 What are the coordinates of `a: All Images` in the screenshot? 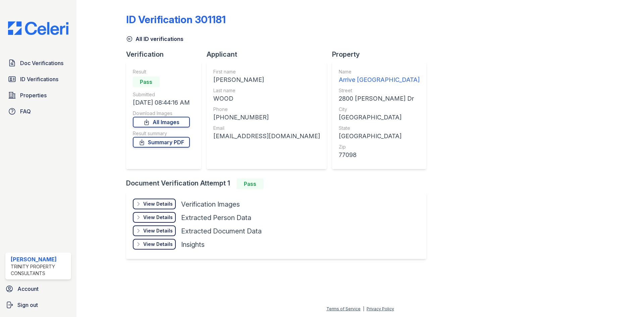 It's located at (161, 122).